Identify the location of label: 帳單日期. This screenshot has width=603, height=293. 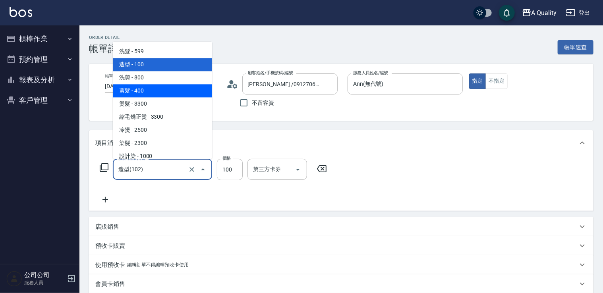
(113, 76).